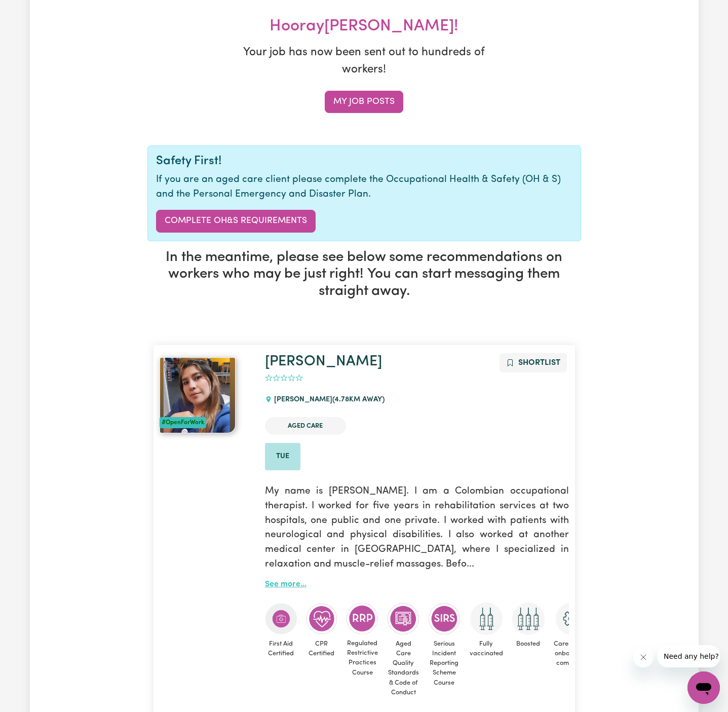 The height and width of the screenshot is (712, 728). I want to click on span: Shortlist, so click(539, 363).